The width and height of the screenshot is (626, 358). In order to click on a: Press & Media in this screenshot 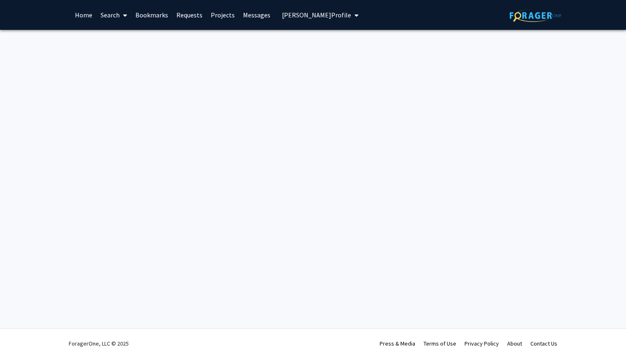, I will do `click(397, 343)`.